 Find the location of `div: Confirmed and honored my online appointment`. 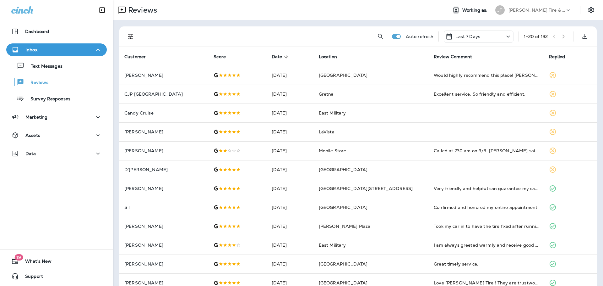

div: Confirmed and honored my online appointment is located at coordinates (486, 207).